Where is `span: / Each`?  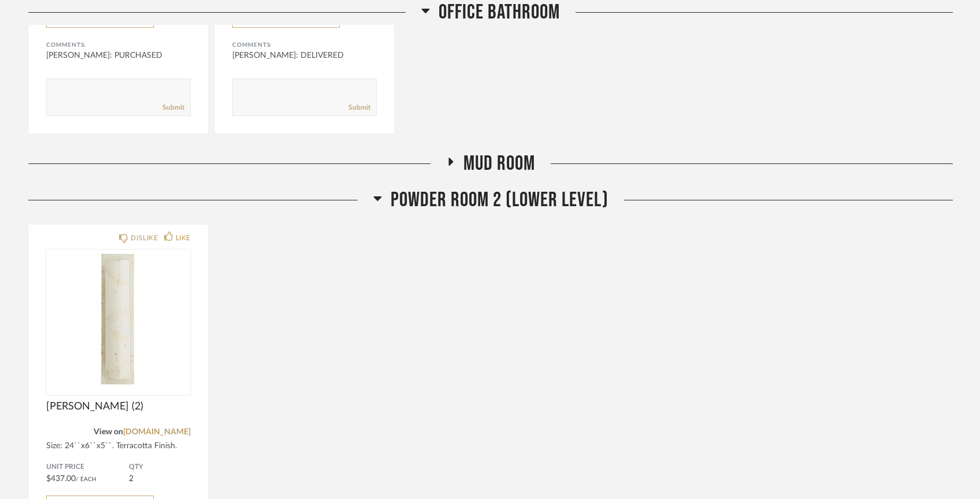 span: / Each is located at coordinates (86, 479).